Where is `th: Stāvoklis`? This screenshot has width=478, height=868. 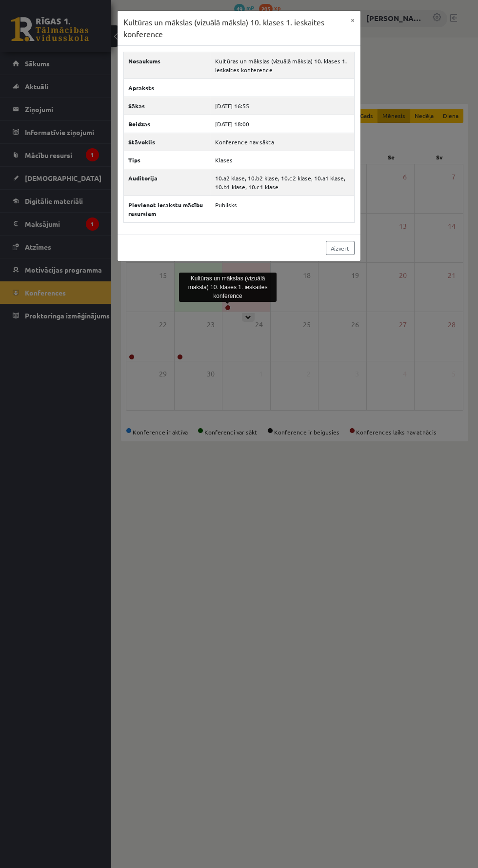 th: Stāvoklis is located at coordinates (167, 142).